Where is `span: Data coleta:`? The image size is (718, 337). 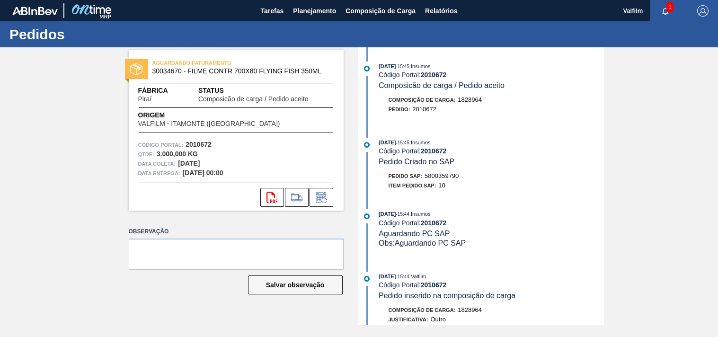 span: Data coleta: is located at coordinates (157, 164).